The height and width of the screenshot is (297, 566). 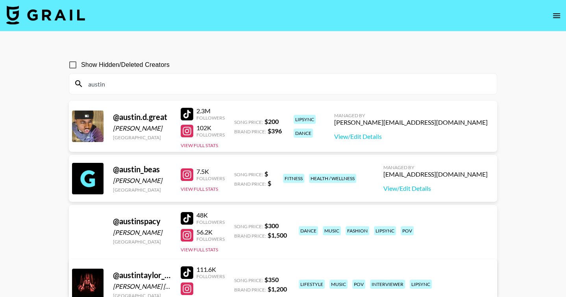 What do you see at coordinates (271, 225) in the screenshot?
I see `strong: $ 300` at bounding box center [271, 225].